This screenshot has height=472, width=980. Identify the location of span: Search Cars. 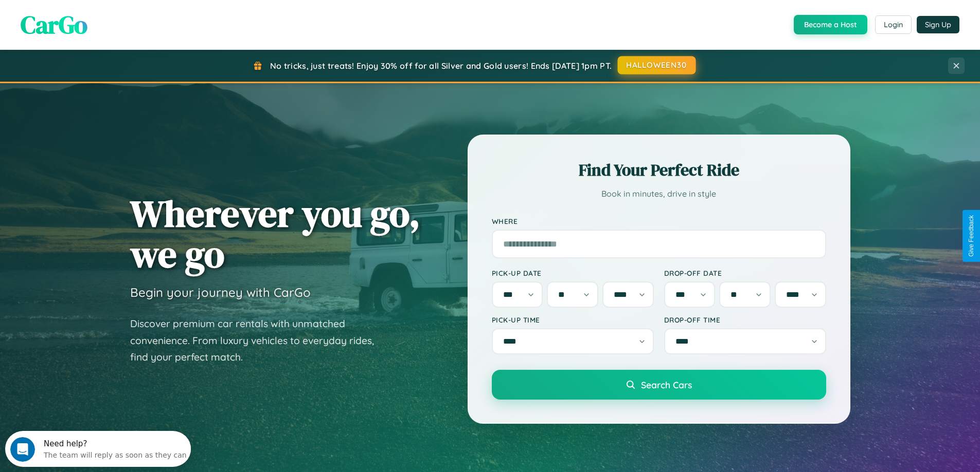
(666, 385).